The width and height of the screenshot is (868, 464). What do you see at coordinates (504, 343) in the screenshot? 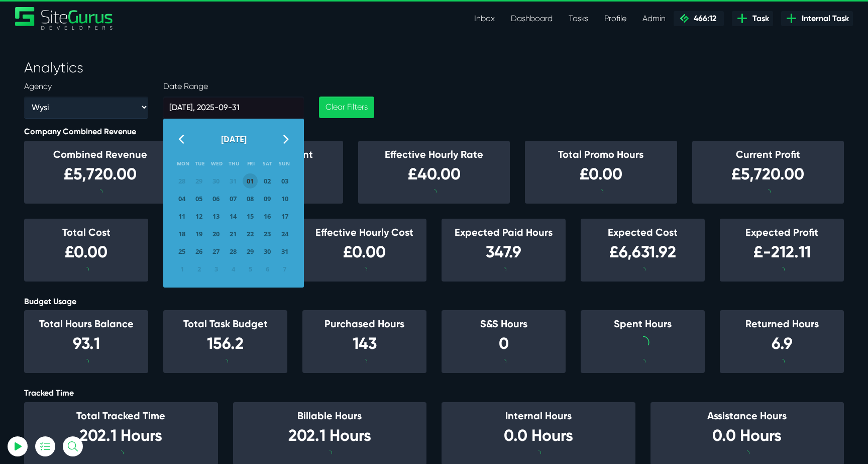
I see `h3: 0` at bounding box center [504, 343].